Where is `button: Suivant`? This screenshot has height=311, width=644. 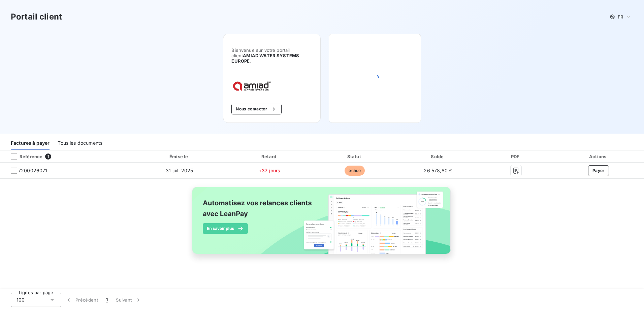 button: Suivant is located at coordinates (128, 300).